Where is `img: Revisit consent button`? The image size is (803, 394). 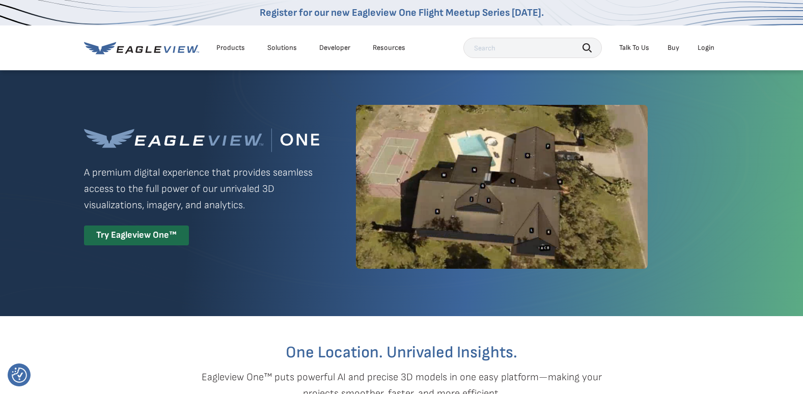 img: Revisit consent button is located at coordinates (19, 375).